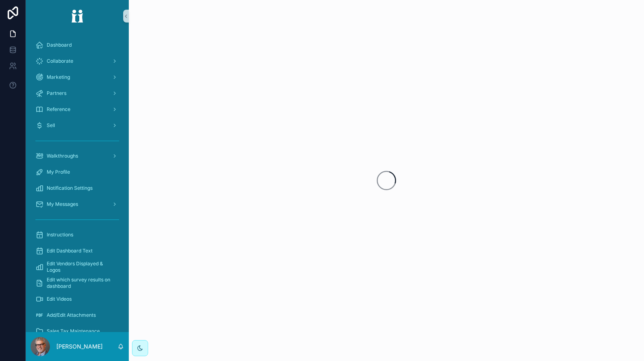 The image size is (644, 361). What do you see at coordinates (77, 45) in the screenshot?
I see `a: Dashboard` at bounding box center [77, 45].